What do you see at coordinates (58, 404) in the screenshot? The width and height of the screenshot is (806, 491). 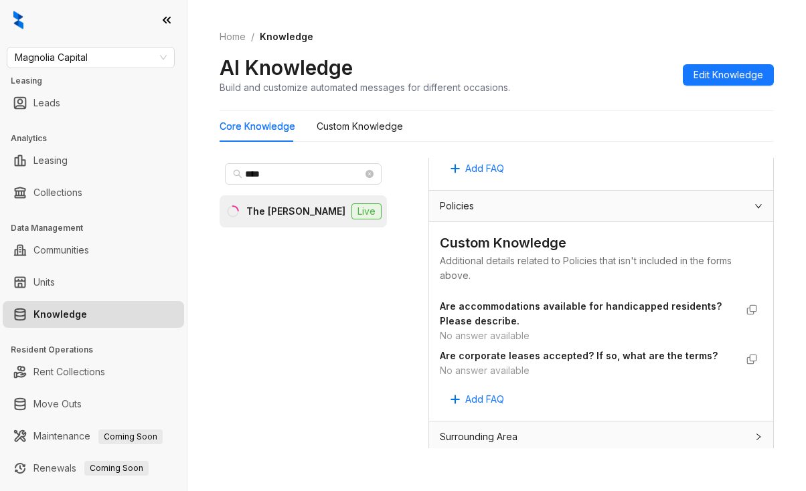 I see `a: Move Outs` at bounding box center [58, 404].